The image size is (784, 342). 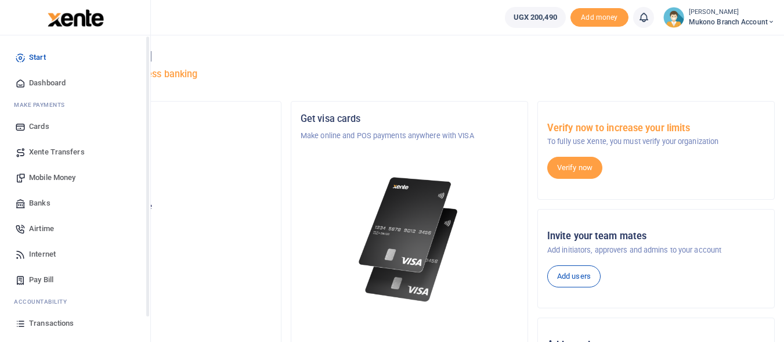 What do you see at coordinates (656, 236) in the screenshot?
I see `h5: Invite your team mates` at bounding box center [656, 236].